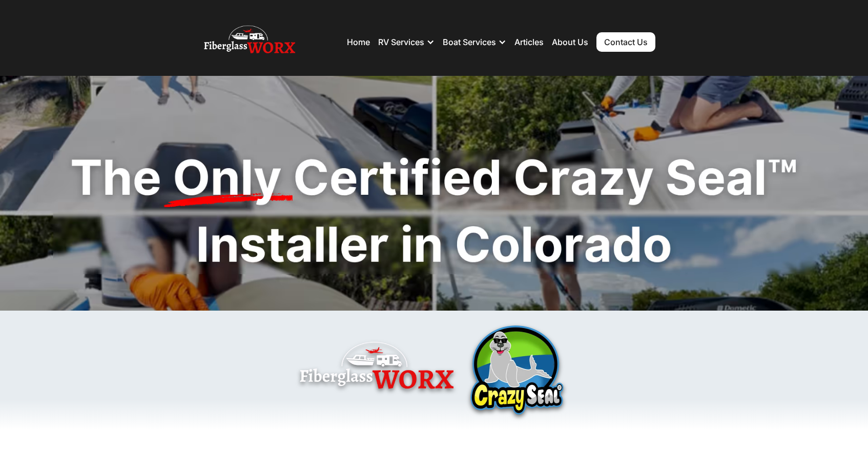  Describe the element at coordinates (358, 42) in the screenshot. I see `a: Home` at that location.